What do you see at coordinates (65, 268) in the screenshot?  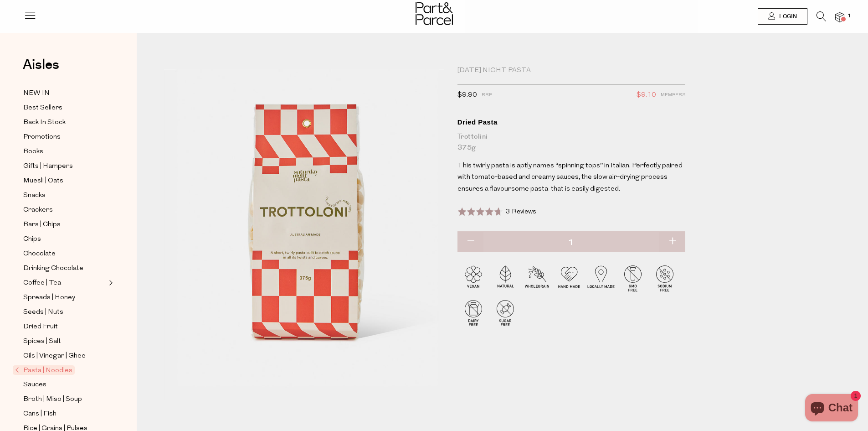 I see `a: Drinking Chocolate` at bounding box center [65, 268].